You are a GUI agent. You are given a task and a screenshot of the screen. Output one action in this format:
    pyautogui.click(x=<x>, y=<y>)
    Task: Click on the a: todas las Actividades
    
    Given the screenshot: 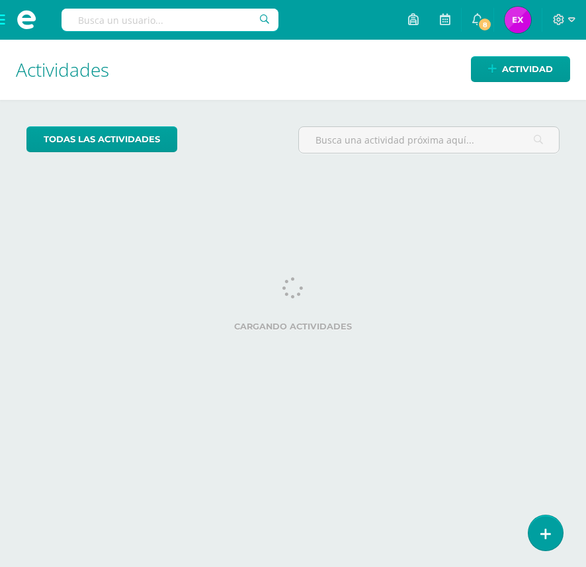 What is the action you would take?
    pyautogui.click(x=102, y=139)
    